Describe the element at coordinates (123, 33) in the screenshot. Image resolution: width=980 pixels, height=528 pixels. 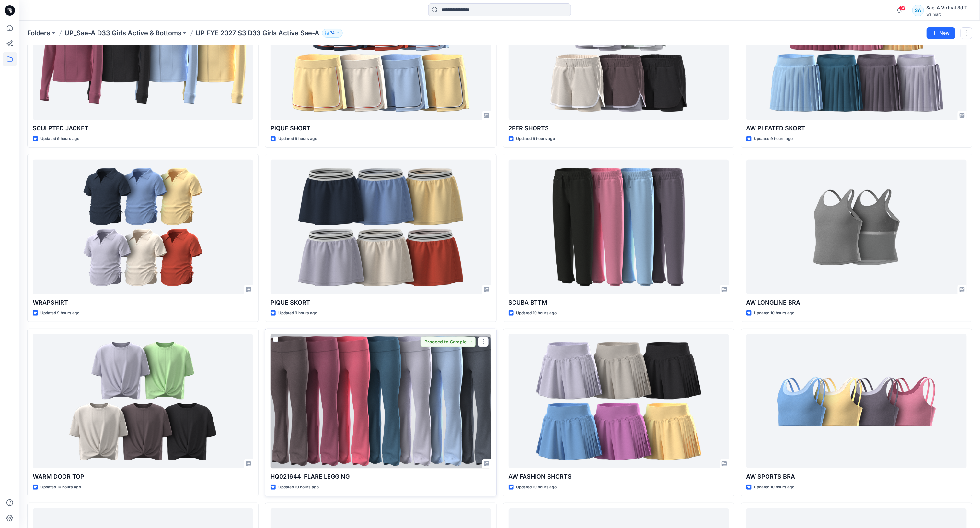
I see `a: UP_Sae-A D33 Girls Active & Bottoms` at that location.